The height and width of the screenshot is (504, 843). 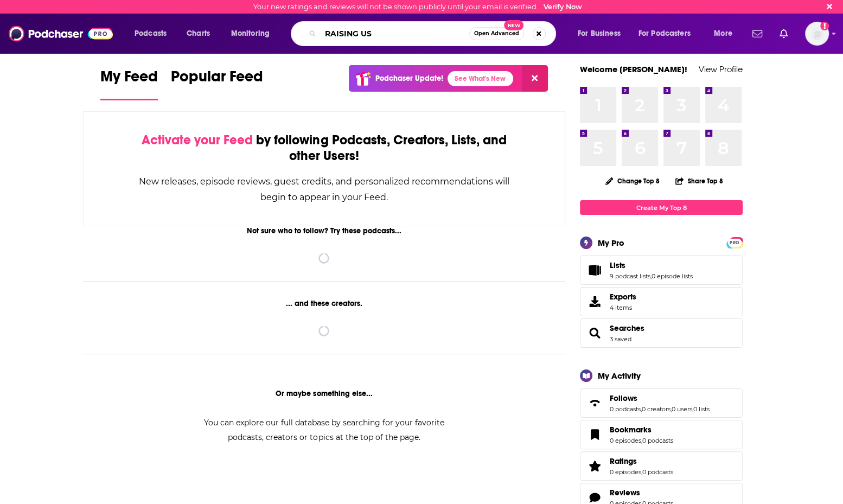 What do you see at coordinates (250, 33) in the screenshot?
I see `span: Monitoring` at bounding box center [250, 33].